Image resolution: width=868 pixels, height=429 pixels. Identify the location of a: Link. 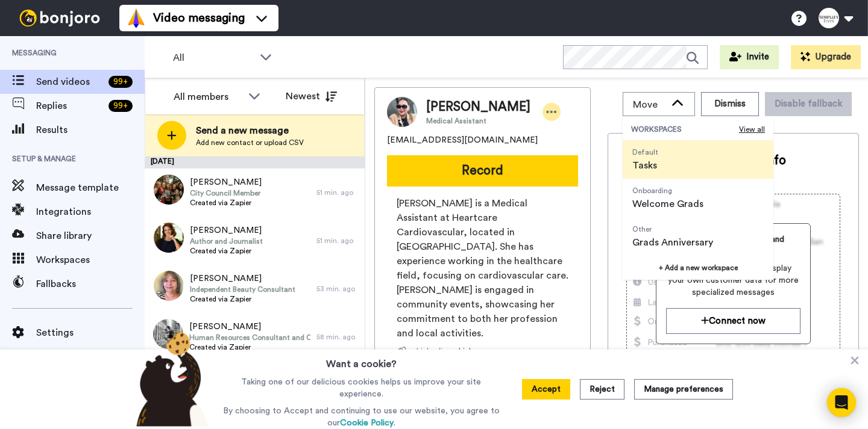
(466, 352).